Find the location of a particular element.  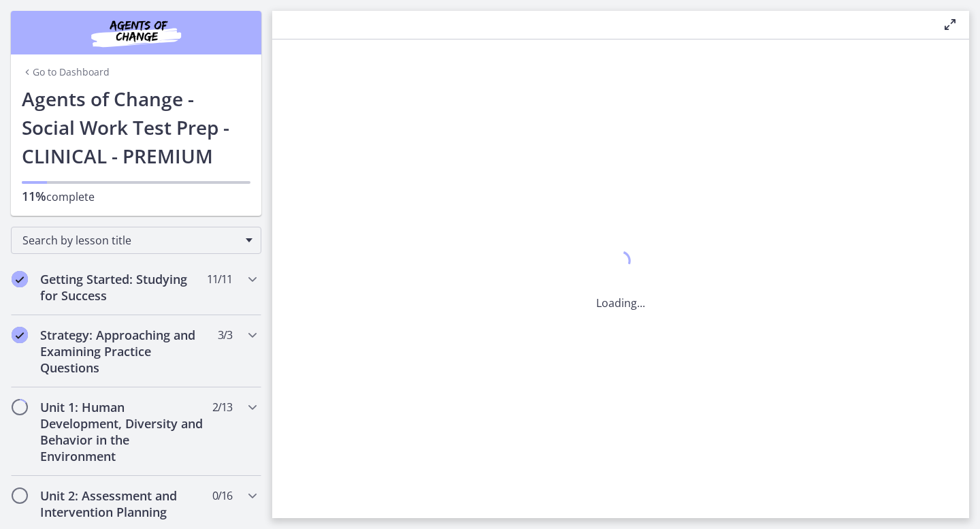

span: 3 / 3 is located at coordinates (225, 335).